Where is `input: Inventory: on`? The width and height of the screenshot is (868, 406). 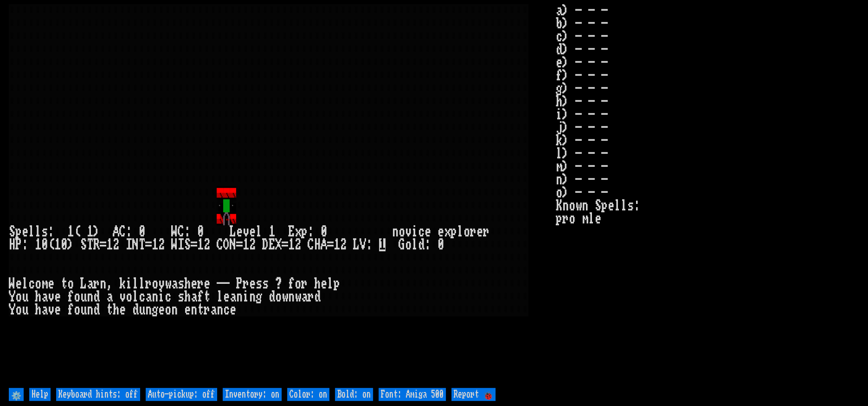
input: Inventory: on is located at coordinates (252, 394).